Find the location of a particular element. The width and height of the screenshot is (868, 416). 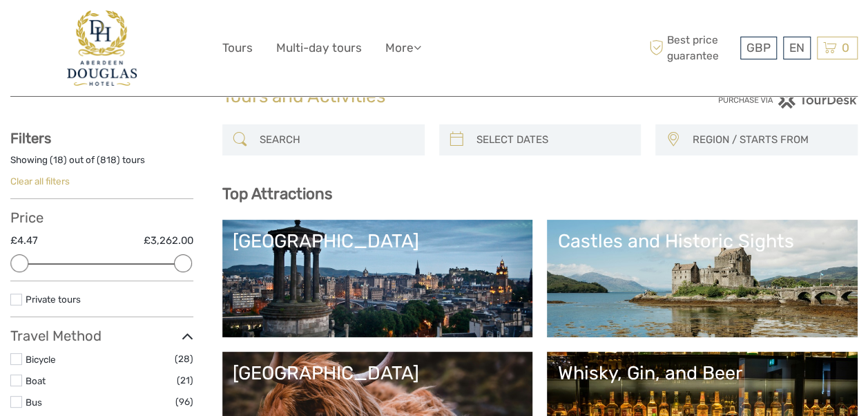

div: Castles and Historic Sights is located at coordinates (702, 241).